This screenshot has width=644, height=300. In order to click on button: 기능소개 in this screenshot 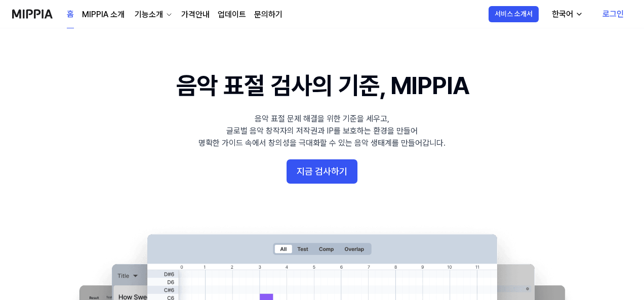, I will do `click(153, 14)`.